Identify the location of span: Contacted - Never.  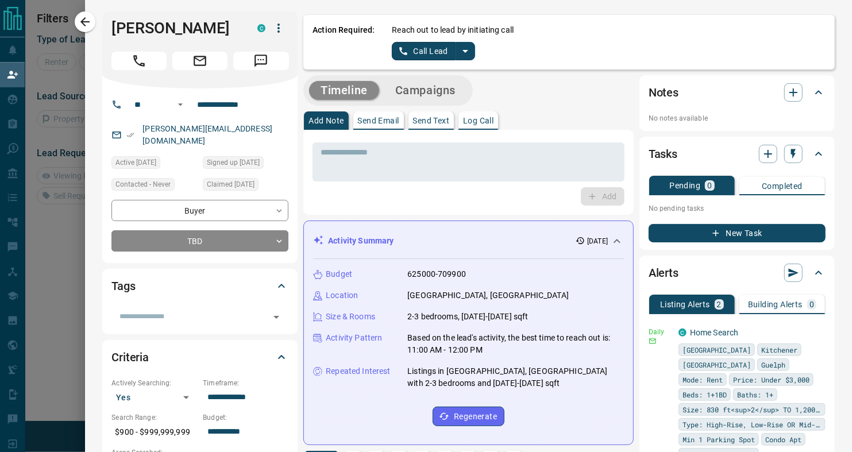
(143, 184).